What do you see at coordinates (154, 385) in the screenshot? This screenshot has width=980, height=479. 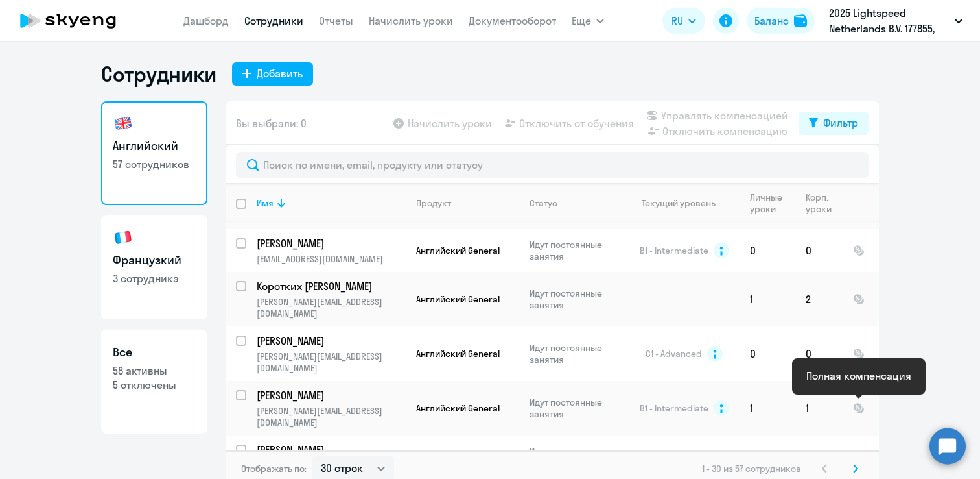 I see `p: 5 отключены` at bounding box center [154, 385].